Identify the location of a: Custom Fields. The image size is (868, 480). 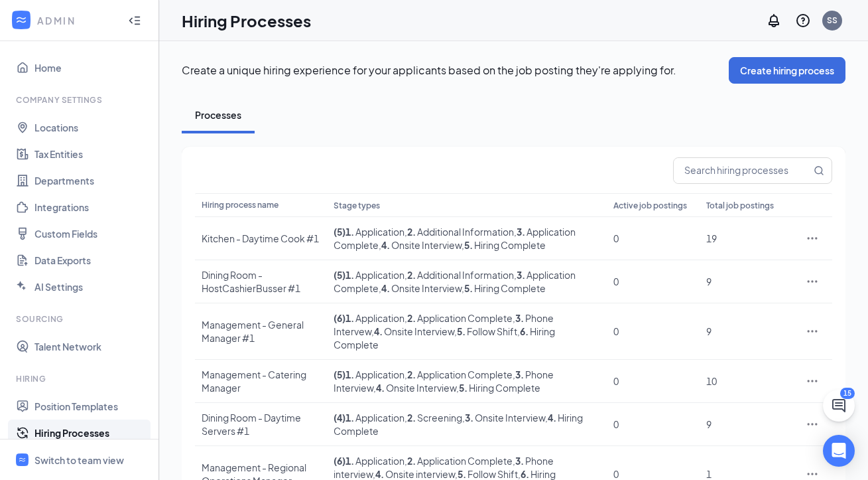
(91, 233).